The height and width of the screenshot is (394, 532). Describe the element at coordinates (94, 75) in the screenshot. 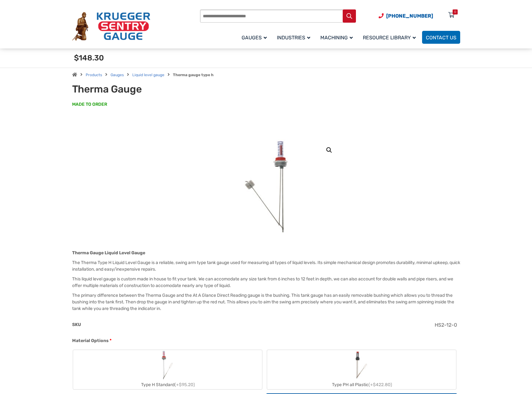

I see `a: Products` at that location.